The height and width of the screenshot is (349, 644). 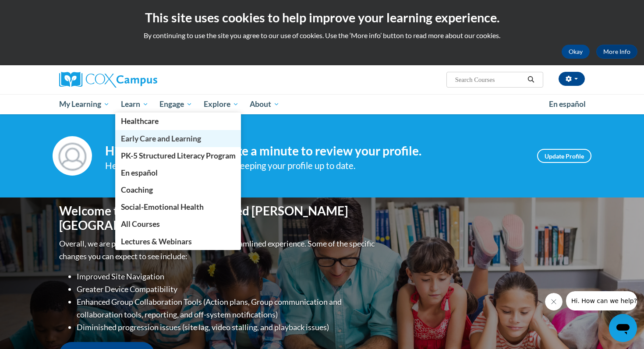 What do you see at coordinates (226, 308) in the screenshot?
I see `li: Enhanced Group Collaboration Tools (Action plans, Group communication and collaboration tools, re...` at bounding box center [226, 308].